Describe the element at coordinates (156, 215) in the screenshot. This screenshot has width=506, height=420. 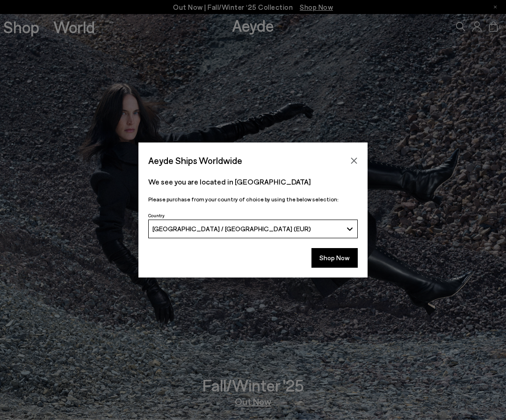
I see `span: Country` at that location.